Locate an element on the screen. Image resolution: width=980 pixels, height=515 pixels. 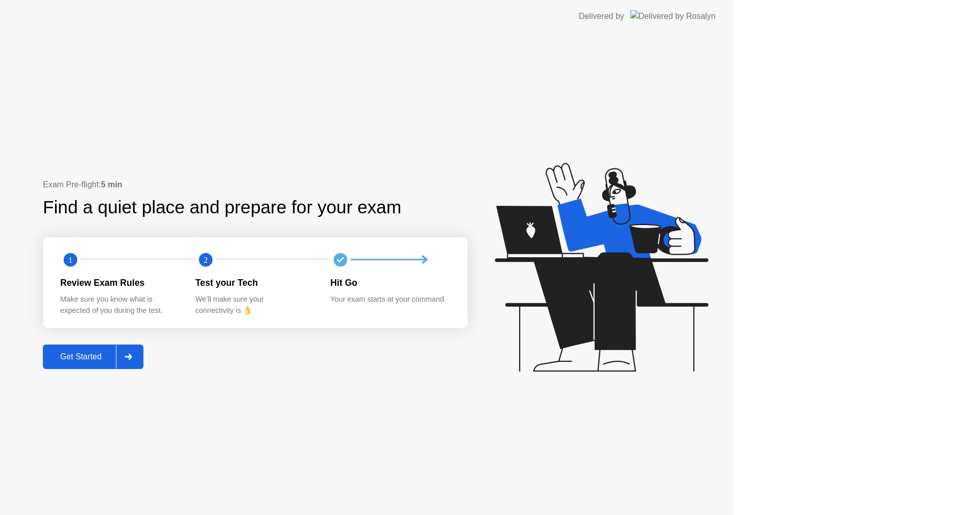
div: Find a quiet place and prepare for your exam is located at coordinates (223, 207).